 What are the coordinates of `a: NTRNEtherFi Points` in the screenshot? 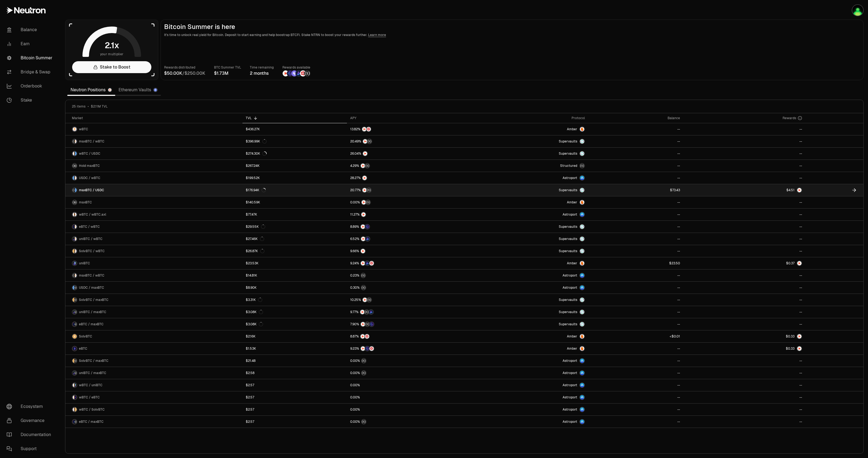 It's located at (405, 226).